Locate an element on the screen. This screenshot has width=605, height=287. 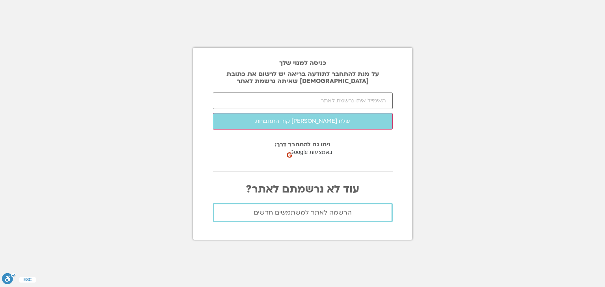
span: כניסה באמצעות Google is located at coordinates (319, 152).